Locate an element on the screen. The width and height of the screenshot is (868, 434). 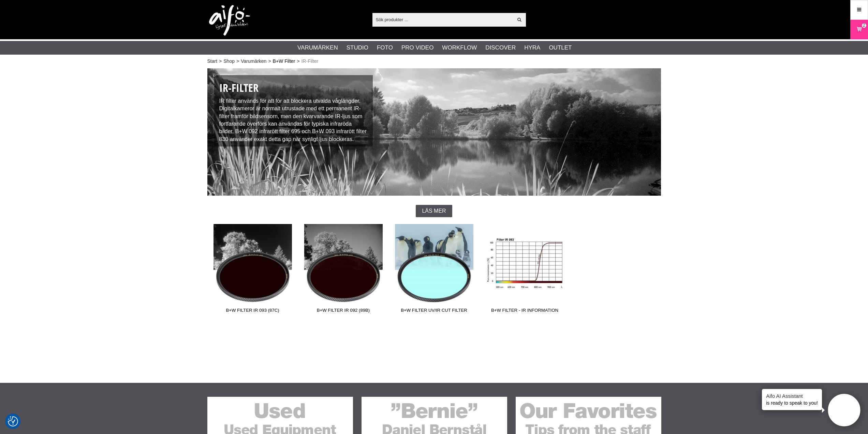
span: B+W Filter UV/IR Cut Filter is located at coordinates (434, 311).